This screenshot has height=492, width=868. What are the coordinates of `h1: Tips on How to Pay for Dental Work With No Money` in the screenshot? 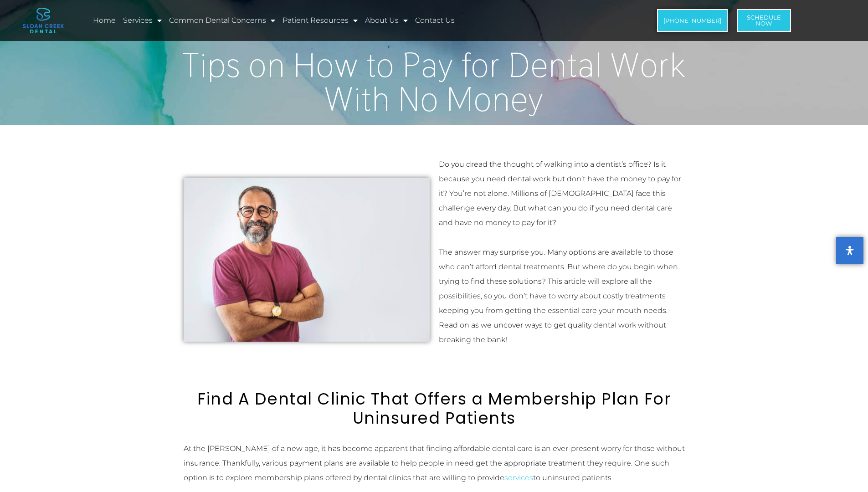 It's located at (434, 82).